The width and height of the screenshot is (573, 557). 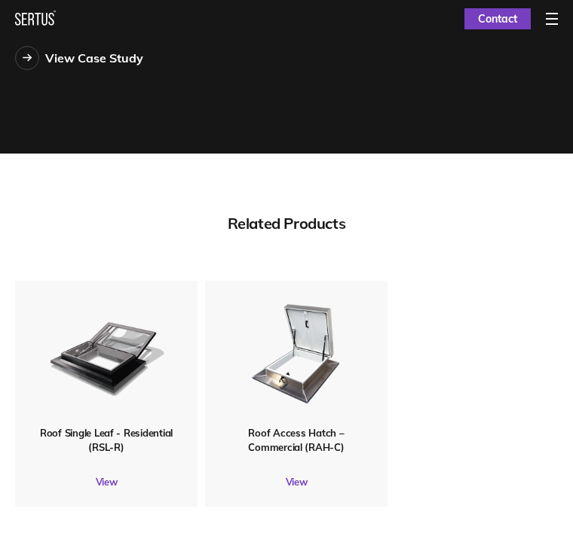 What do you see at coordinates (286, 223) in the screenshot?
I see `div: Related Products` at bounding box center [286, 223].